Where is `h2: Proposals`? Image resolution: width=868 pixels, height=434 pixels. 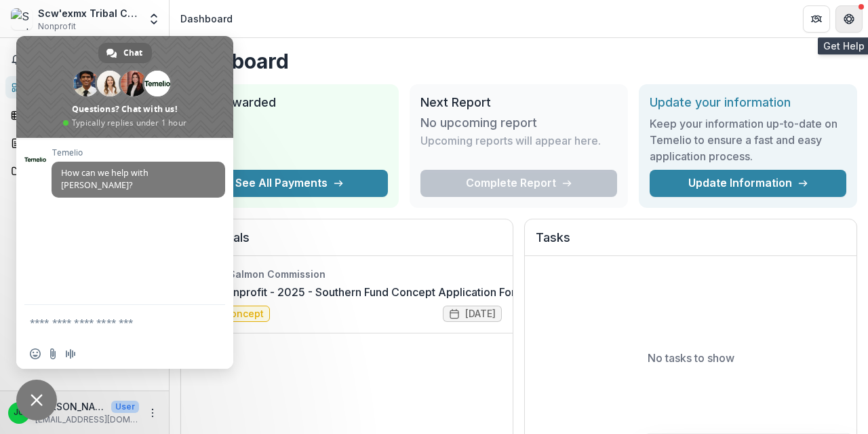 h2: Proposals is located at coordinates (347, 243).